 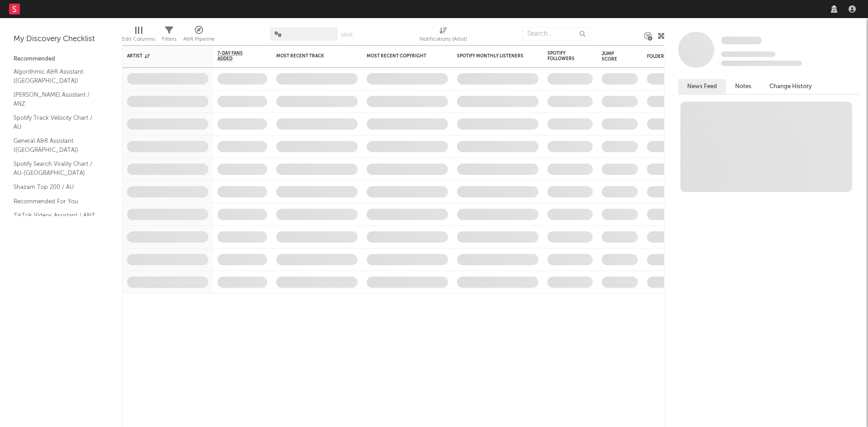 What do you see at coordinates (563, 56) in the screenshot?
I see `div: Spotify Followers` at bounding box center [563, 56].